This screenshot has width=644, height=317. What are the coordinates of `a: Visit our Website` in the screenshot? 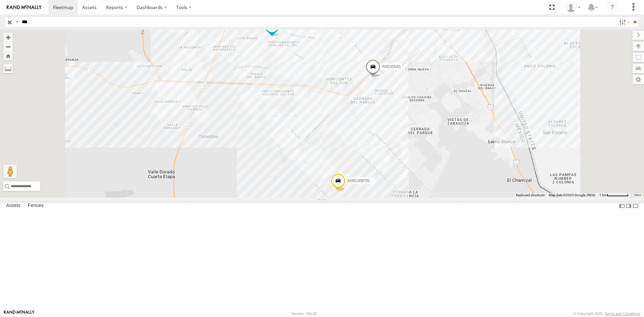 It's located at (19, 314).